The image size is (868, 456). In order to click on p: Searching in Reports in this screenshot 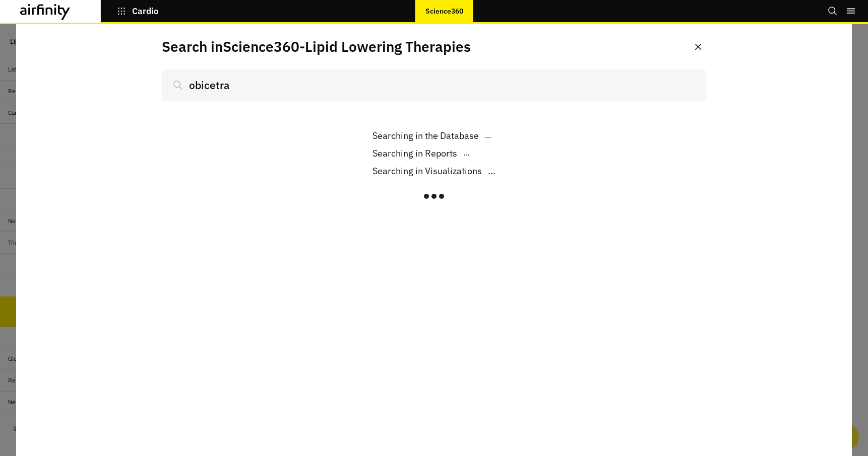, I will do `click(415, 153)`.